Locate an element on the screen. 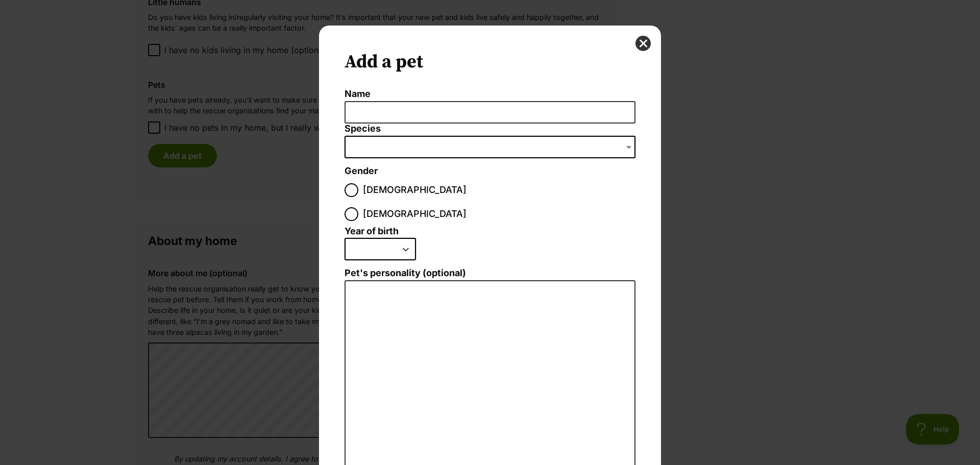  label: Year of birth is located at coordinates (372, 232).